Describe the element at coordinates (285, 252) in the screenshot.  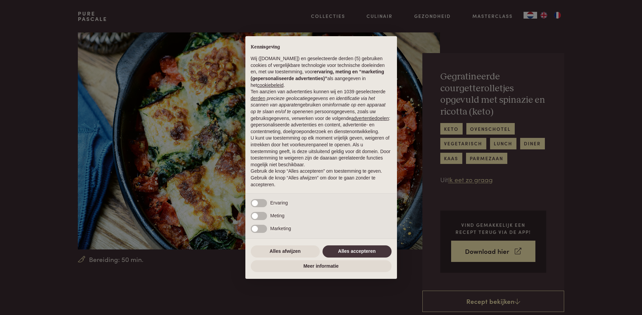
I see `button: Alles afwijzen` at that location.